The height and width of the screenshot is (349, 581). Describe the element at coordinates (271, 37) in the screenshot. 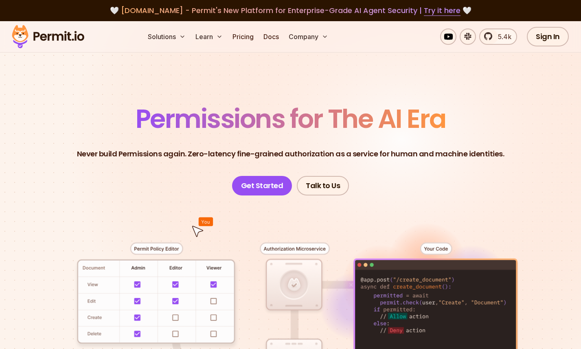

I see `a: Docs` at that location.